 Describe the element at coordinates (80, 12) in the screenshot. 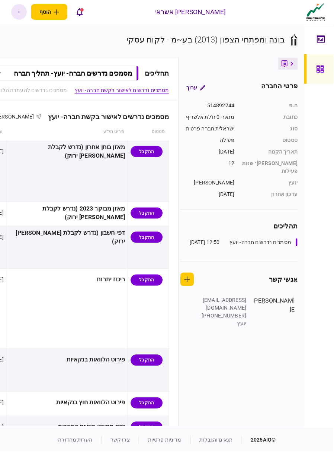

I see `button: פתח רשימת התראות` at that location.